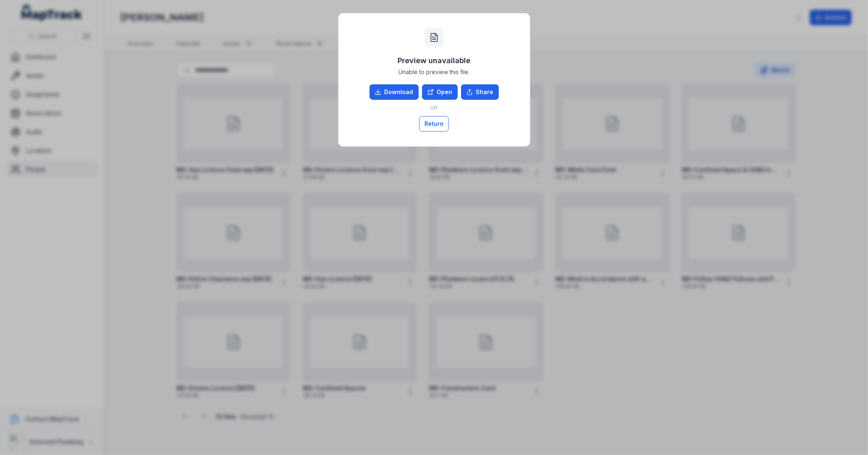 The height and width of the screenshot is (455, 868). I want to click on a: Open, so click(440, 92).